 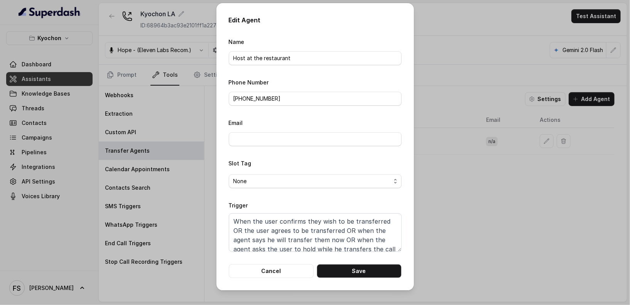 What do you see at coordinates (237, 42) in the screenshot?
I see `label: Name` at bounding box center [237, 42].